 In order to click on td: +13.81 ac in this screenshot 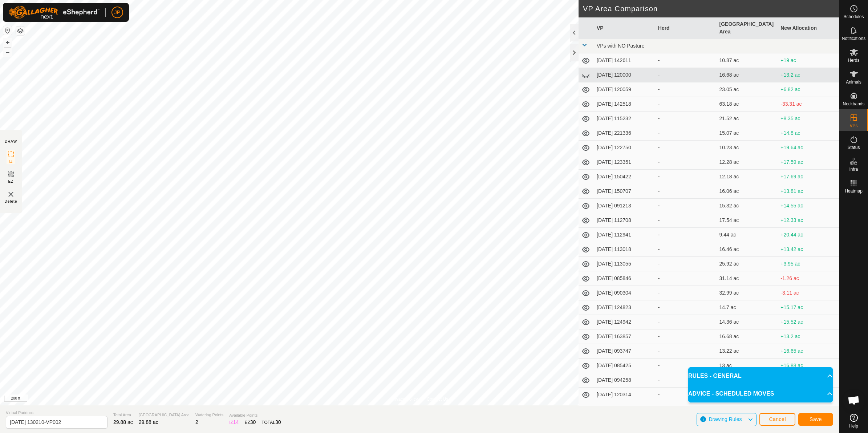, I will do `click(808, 191)`.